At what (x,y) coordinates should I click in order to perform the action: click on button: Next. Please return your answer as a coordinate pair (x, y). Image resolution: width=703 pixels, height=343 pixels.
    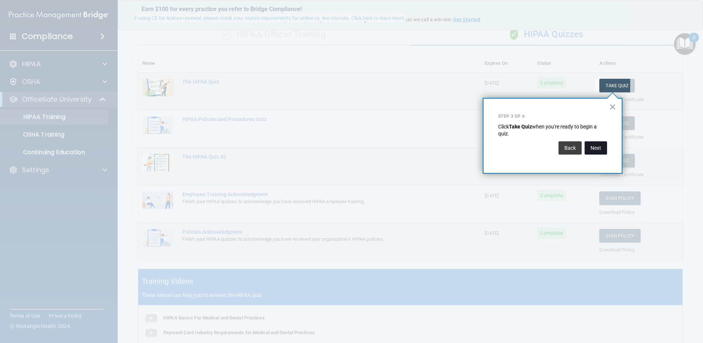
    Looking at the image, I should click on (596, 148).